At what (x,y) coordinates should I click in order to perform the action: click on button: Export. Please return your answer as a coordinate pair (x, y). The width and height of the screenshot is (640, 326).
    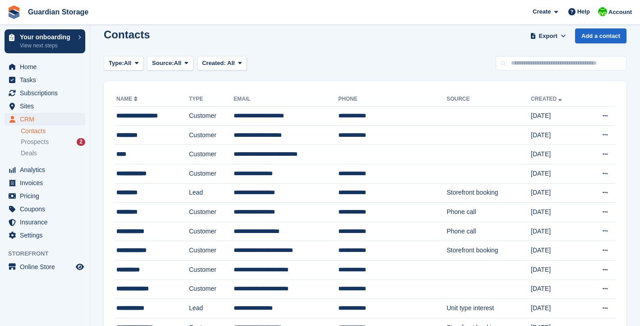
    Looking at the image, I should click on (548, 36).